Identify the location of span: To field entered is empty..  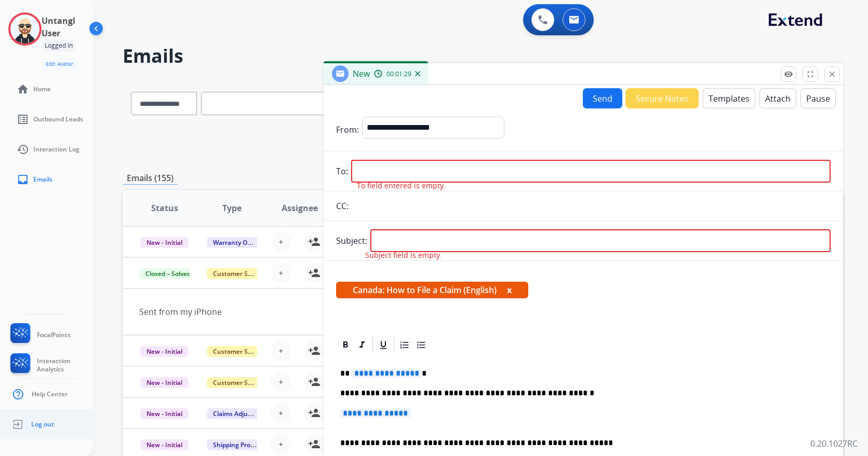
(401, 186).